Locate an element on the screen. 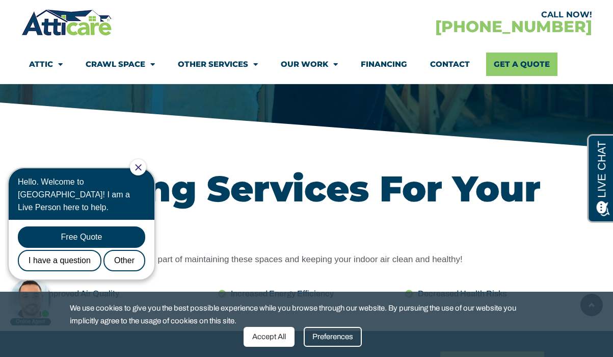 This screenshot has height=357, width=613. a: Our Work is located at coordinates (310, 64).